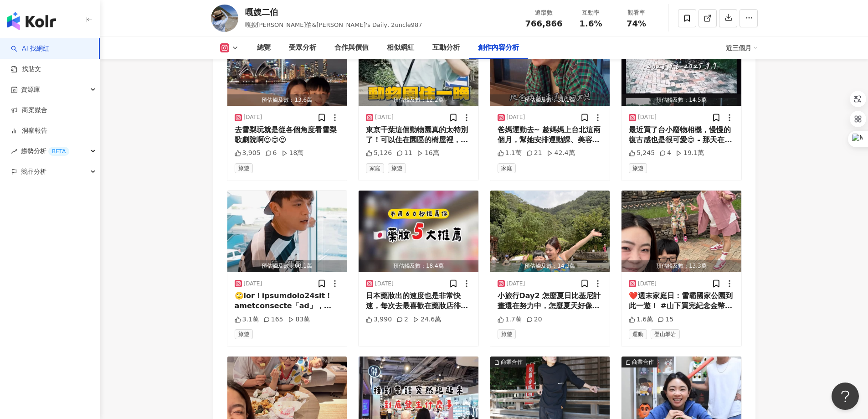 The width and height of the screenshot is (868, 419). Describe the element at coordinates (263, 48) in the screenshot. I see `div: 總覽` at that location.